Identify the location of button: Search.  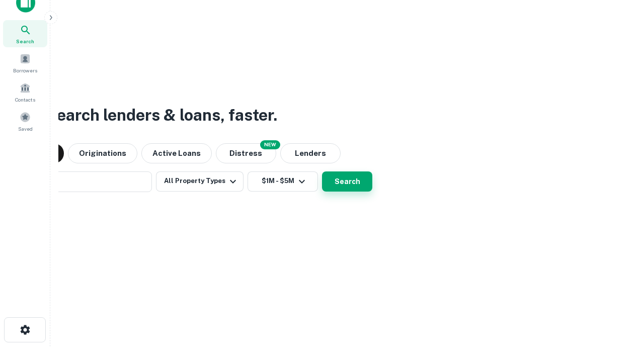
(347, 182).